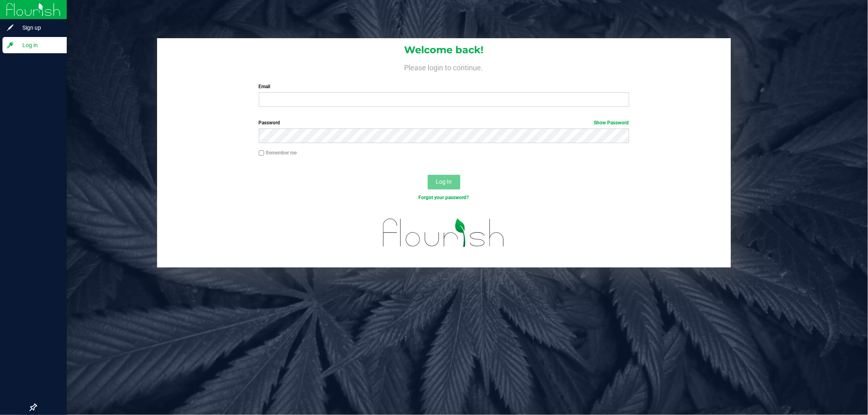  Describe the element at coordinates (612, 123) in the screenshot. I see `a: Show Password` at that location.